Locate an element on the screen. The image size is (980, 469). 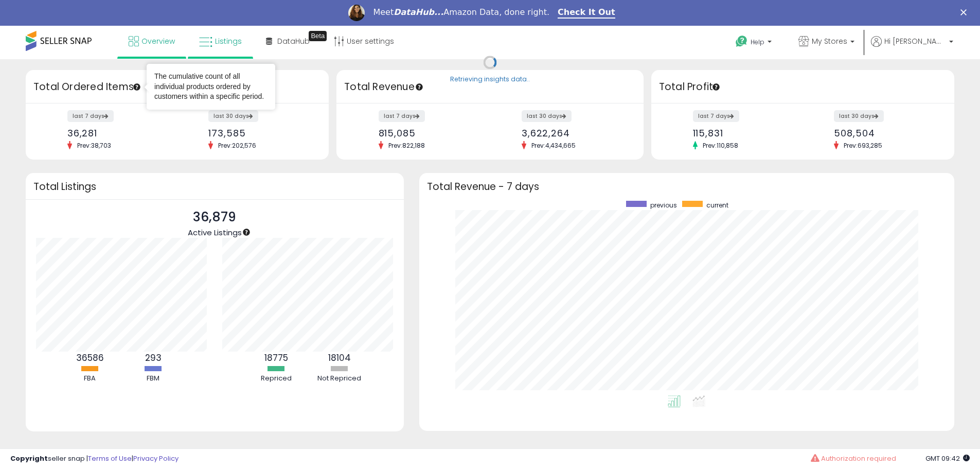
a: Overview is located at coordinates (152, 41).